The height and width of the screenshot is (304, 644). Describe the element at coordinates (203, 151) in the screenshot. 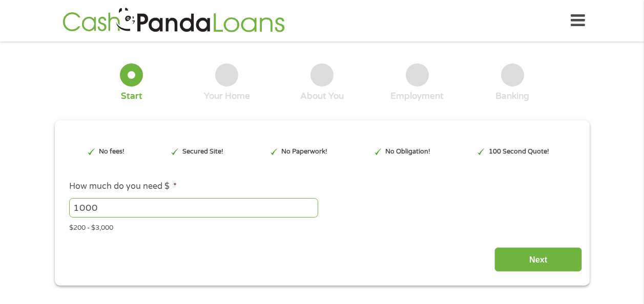

I see `p: Secured Site!` at that location.